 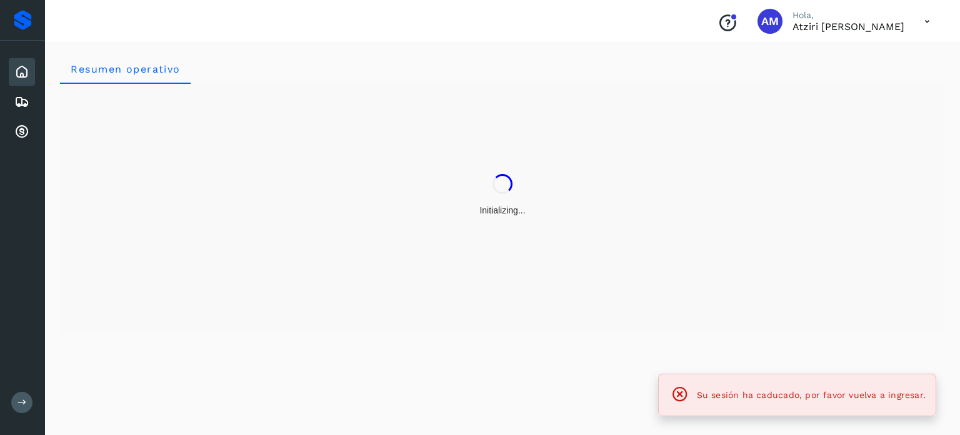 What do you see at coordinates (812, 395) in the screenshot?
I see `span: Su sesión ha caducado, por favor vuelva a ingresar.` at bounding box center [812, 395].